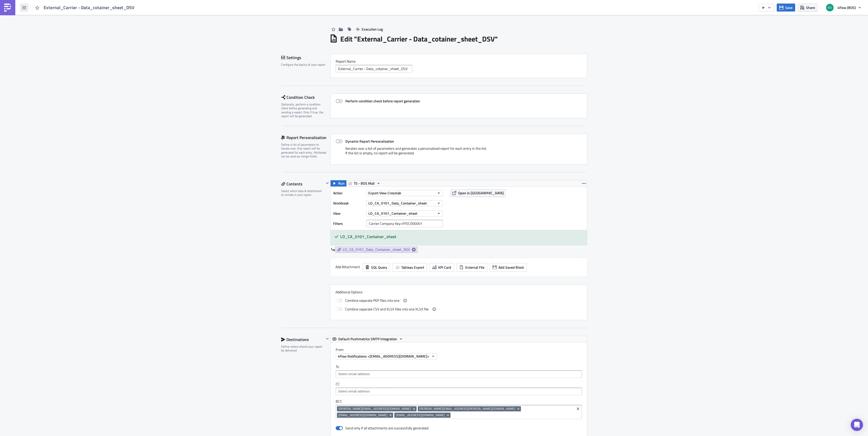  Describe the element at coordinates (377, 250) in the screenshot. I see `span: LO_CA_0101_Data_Container_sheet_DSV` at that location.